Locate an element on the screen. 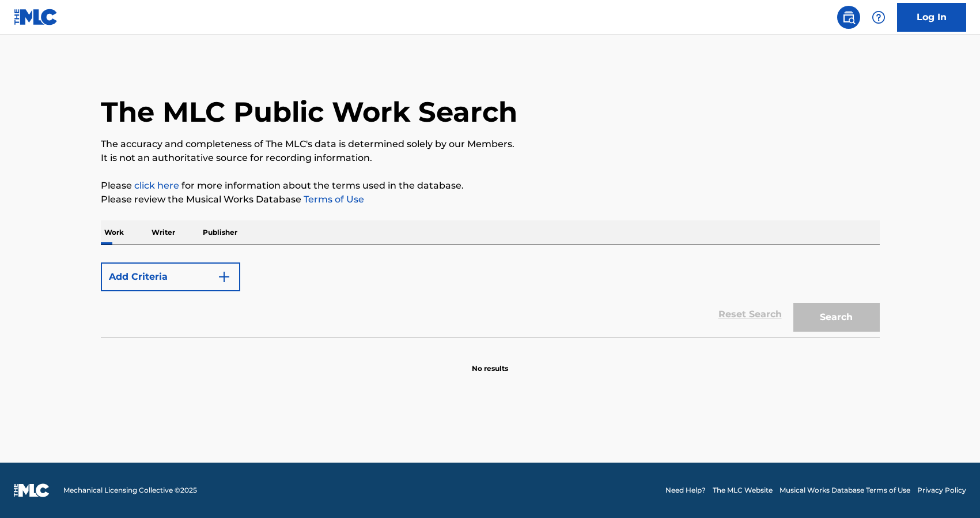 This screenshot has width=980, height=518. a: Public Search is located at coordinates (849, 17).